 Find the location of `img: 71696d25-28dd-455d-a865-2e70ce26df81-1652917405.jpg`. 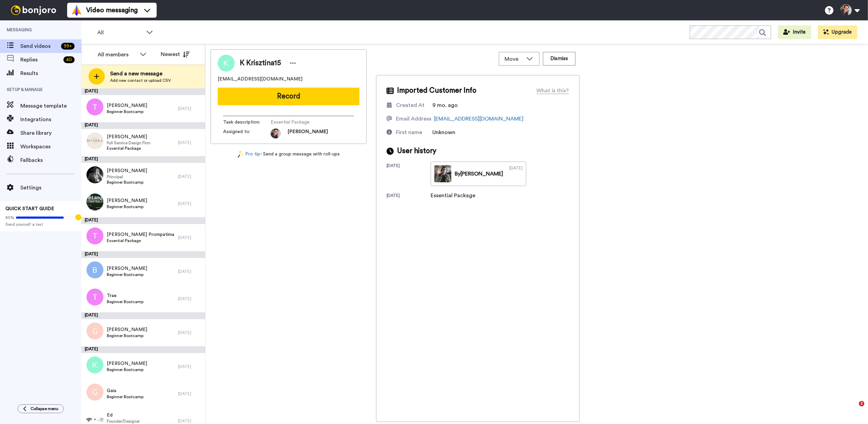

img: 71696d25-28dd-455d-a865-2e70ce26df81-1652917405.jpg is located at coordinates (276, 133).